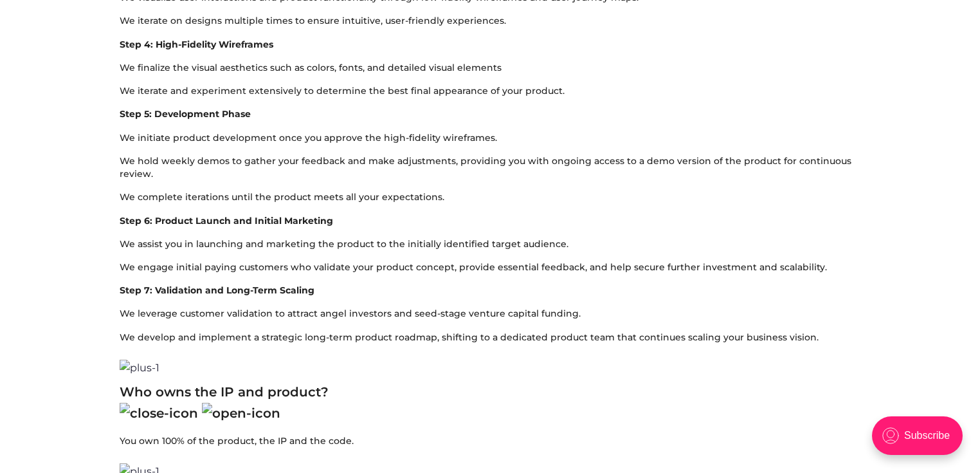  What do you see at coordinates (490, 337) in the screenshot?
I see `p: We develop and implement a strategic long-term product roadmap, shifting to a dedicated product t...` at bounding box center [490, 337].